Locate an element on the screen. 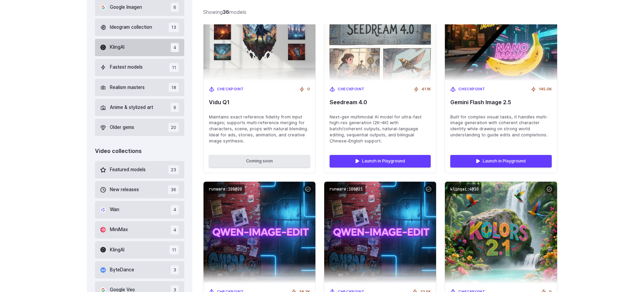 The image size is (644, 292). span: Anime & stylized art is located at coordinates (131, 108).